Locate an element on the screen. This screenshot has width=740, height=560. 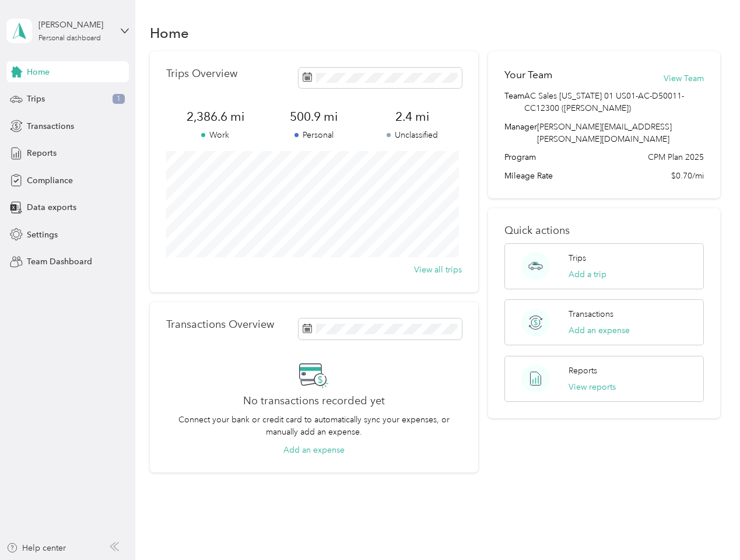
span: 2.4 mi is located at coordinates (413, 116).